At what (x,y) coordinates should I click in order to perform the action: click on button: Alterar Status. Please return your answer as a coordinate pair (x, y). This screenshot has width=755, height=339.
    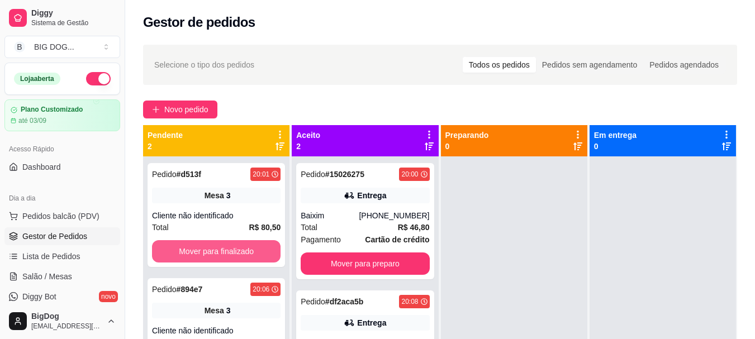
    Looking at the image, I should click on (98, 79).